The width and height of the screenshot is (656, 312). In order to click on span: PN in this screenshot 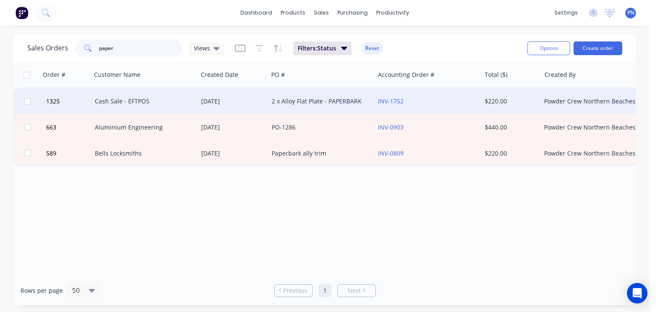, I will do `click(631, 13)`.